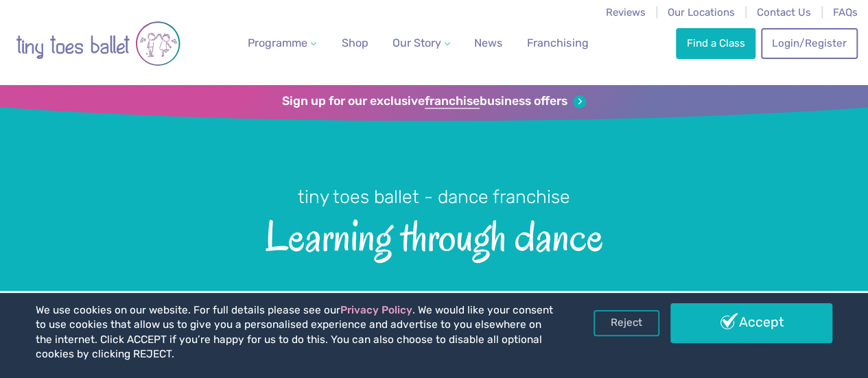 The image size is (868, 378). Describe the element at coordinates (810, 43) in the screenshot. I see `a: Login/Register` at that location.